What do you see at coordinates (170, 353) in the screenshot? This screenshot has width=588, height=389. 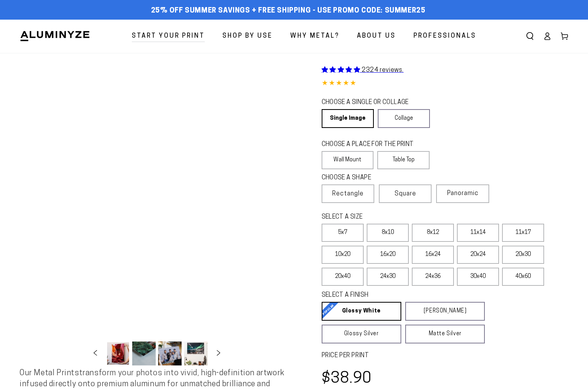 I see `button: Load image 3 in gallery view` at bounding box center [170, 353].